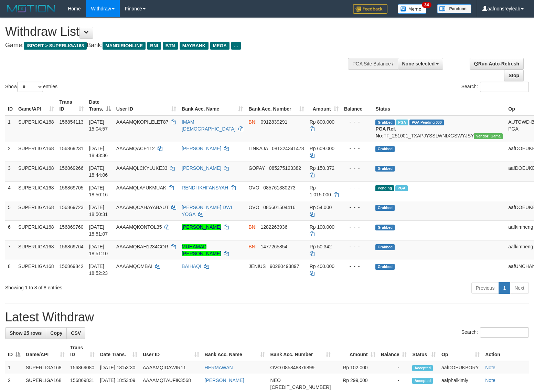 Image resolution: width=534 pixels, height=392 pixels. Describe the element at coordinates (373, 64) in the screenshot. I see `div: PGA Site Balance /` at that location.